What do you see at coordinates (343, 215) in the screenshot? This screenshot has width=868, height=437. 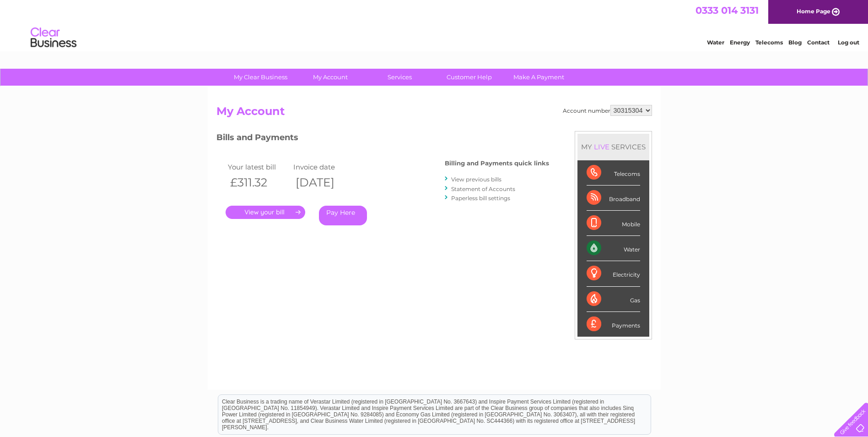 I see `a: Pay Here` at bounding box center [343, 215].